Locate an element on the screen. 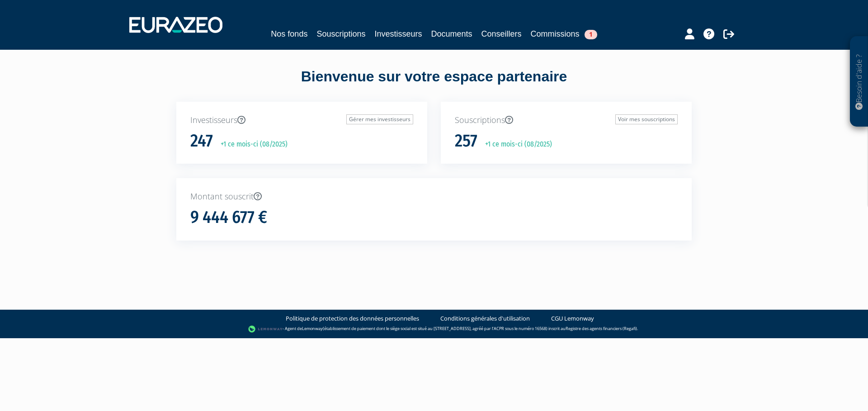  div: Bienvenue sur votre espace partenaire is located at coordinates (434, 84).